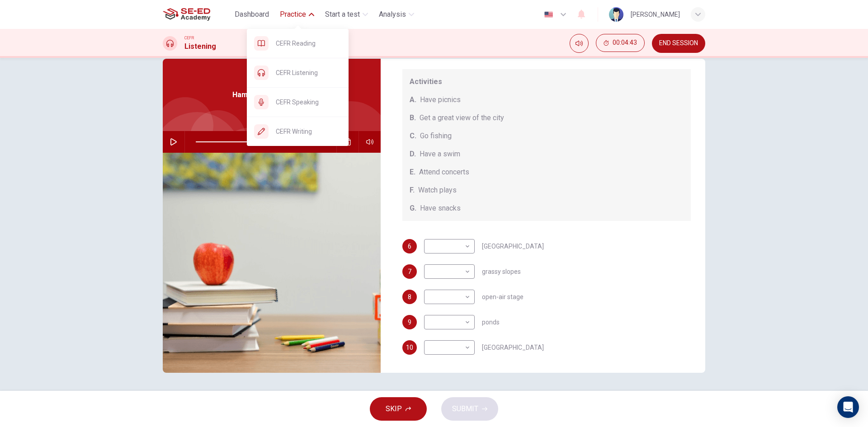  Describe the element at coordinates (413, 208) in the screenshot. I see `span: G.` at that location.